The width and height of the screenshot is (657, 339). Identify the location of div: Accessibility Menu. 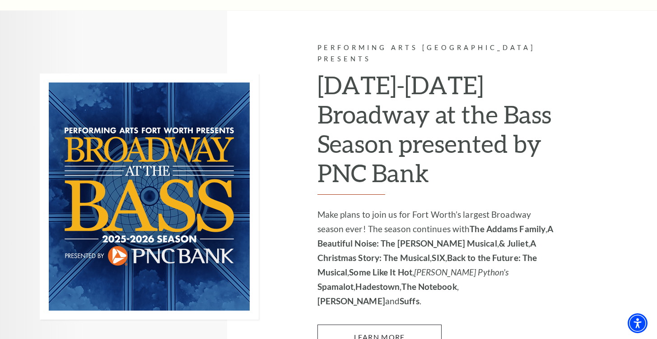
(637, 324).